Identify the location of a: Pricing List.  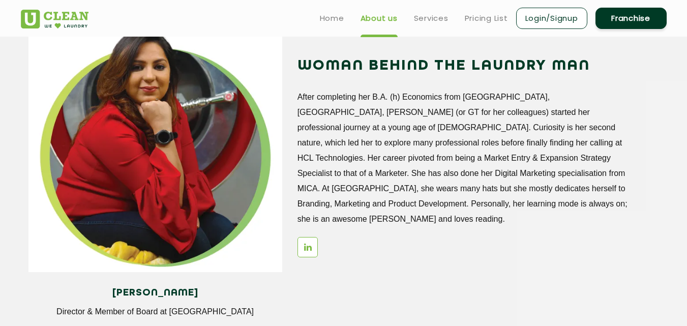
(486, 18).